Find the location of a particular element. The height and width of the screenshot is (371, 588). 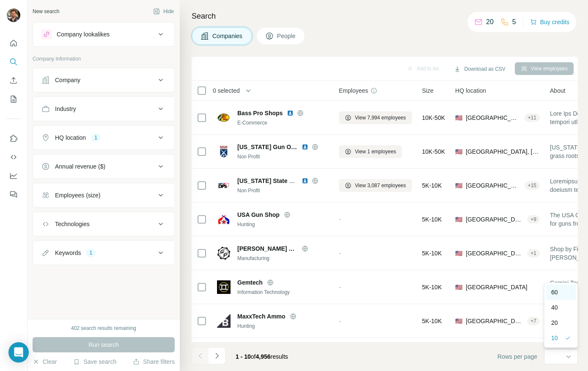

div: Annual revenue ($) is located at coordinates (80, 167).